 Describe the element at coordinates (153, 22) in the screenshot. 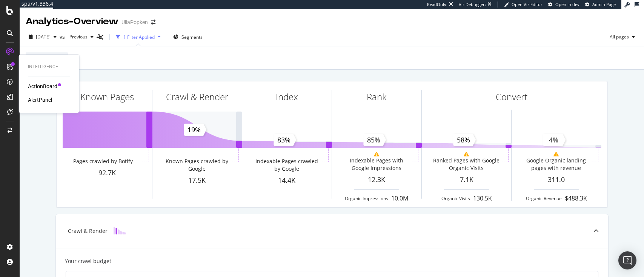

I see `div: arrow-right-arrow-left` at that location.